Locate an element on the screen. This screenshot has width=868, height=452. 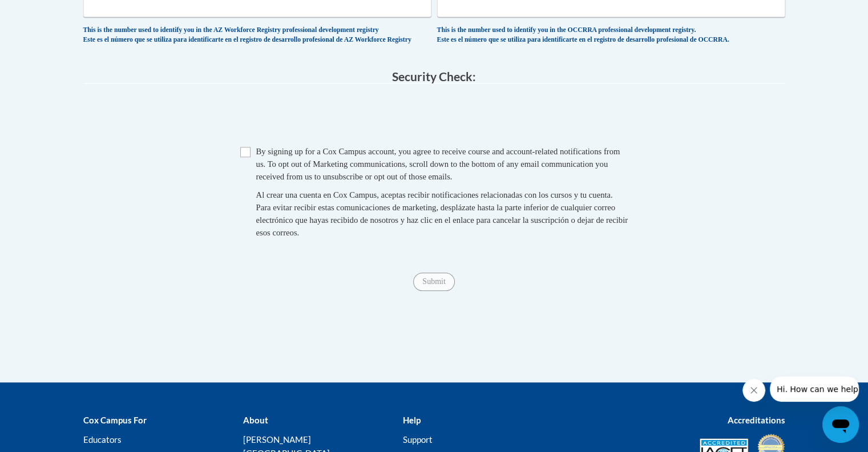
b: Cox Campus For is located at coordinates (115, 420).